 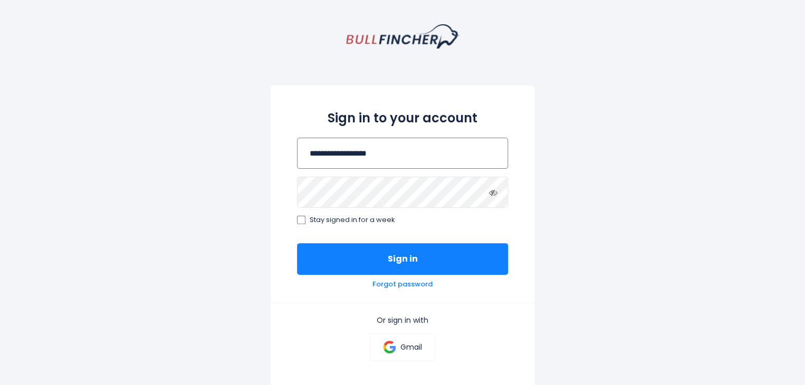 I want to click on p: Gmail, so click(x=410, y=347).